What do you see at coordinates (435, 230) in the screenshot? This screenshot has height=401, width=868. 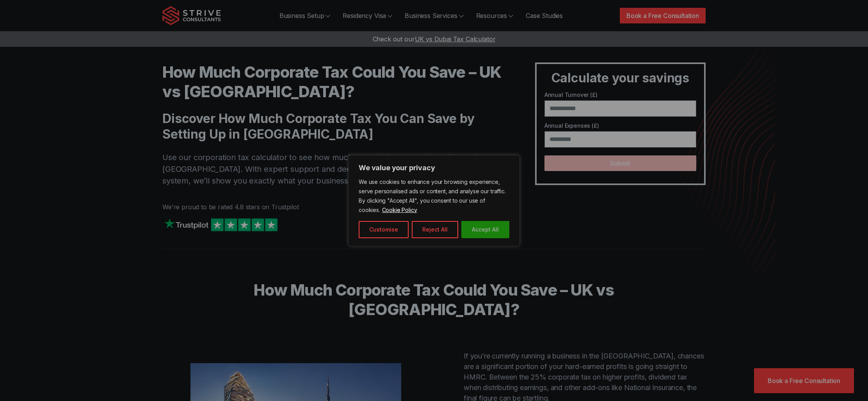 I see `button: Reject All` at bounding box center [435, 230].